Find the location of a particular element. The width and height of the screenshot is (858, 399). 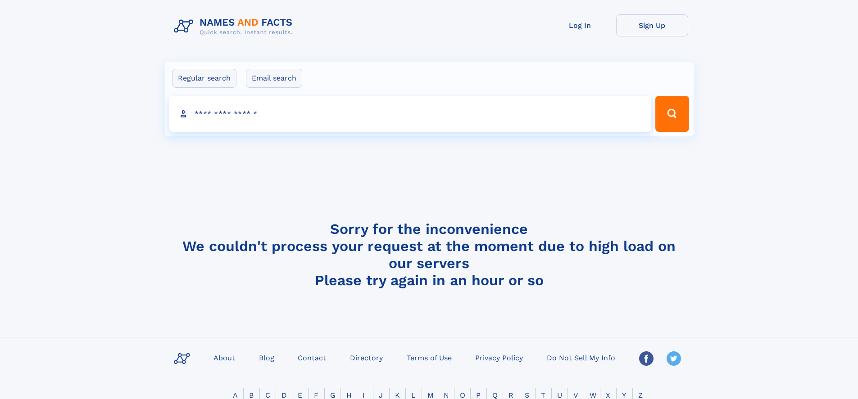

a: Contact is located at coordinates (312, 357).